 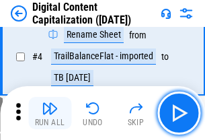 I want to click on div: to, so click(x=165, y=56).